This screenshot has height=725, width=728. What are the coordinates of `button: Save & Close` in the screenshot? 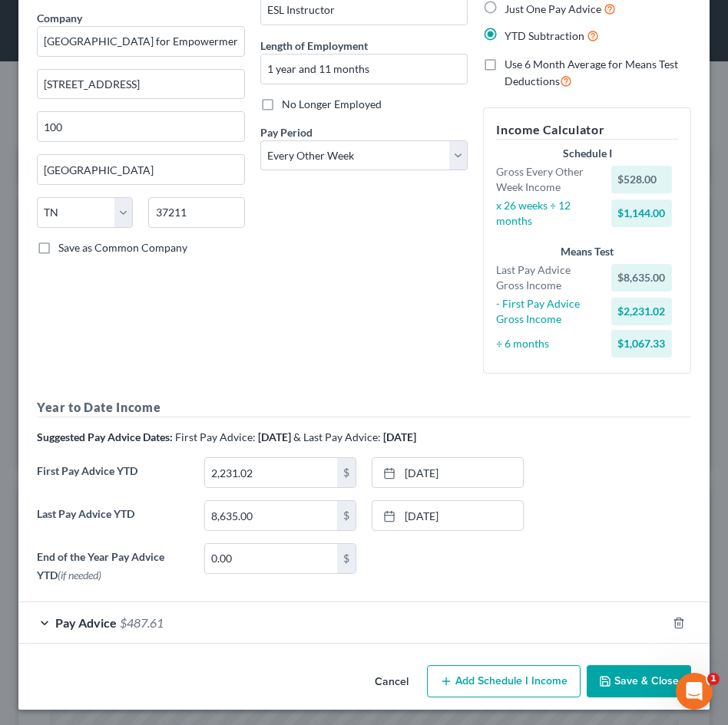 It's located at (639, 682).